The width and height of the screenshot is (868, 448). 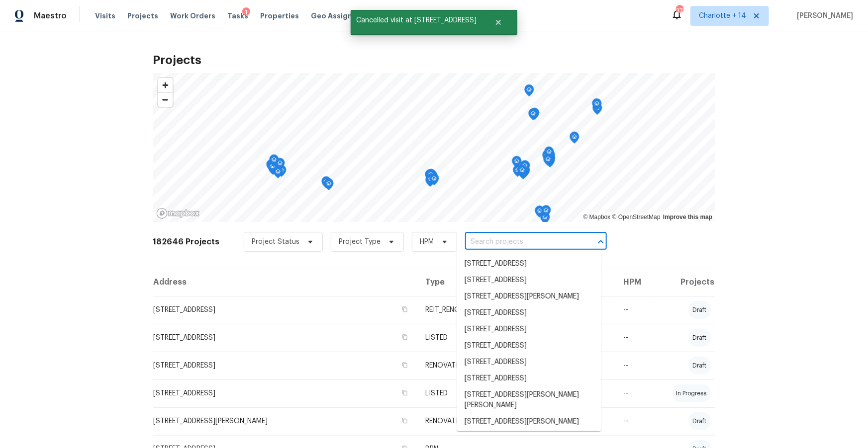 What do you see at coordinates (636, 217) in the screenshot?
I see `a: OpenStreetMap` at bounding box center [636, 217].